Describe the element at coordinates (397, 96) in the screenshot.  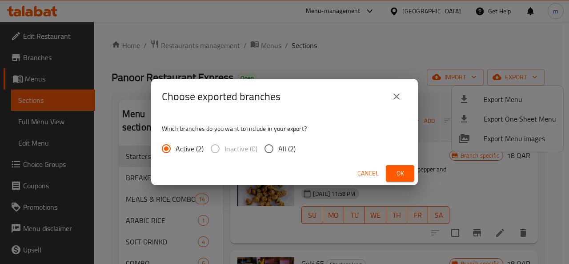
I see `button: close` at that location.